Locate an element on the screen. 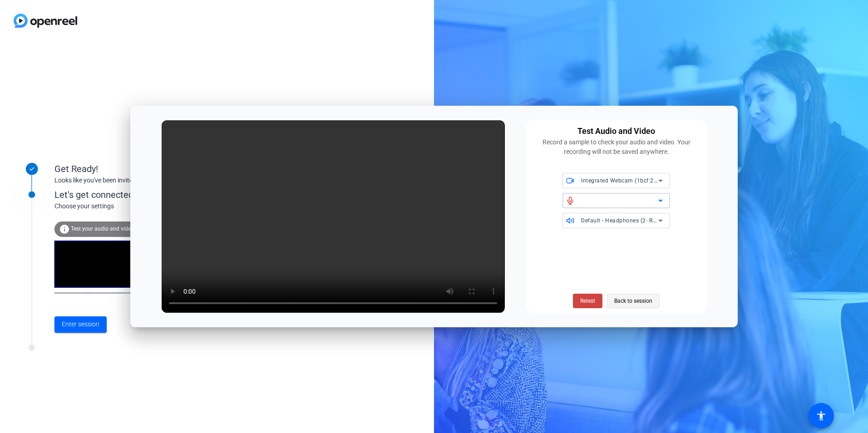 The image size is (868, 433). span: Default - Headphones (2- Realtek(R) Audio) is located at coordinates (637, 220).